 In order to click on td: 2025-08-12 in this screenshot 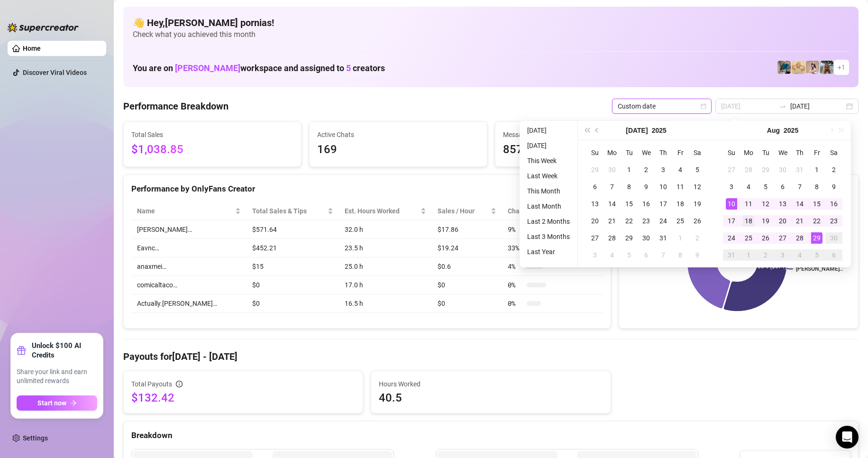, I will do `click(766, 204)`.